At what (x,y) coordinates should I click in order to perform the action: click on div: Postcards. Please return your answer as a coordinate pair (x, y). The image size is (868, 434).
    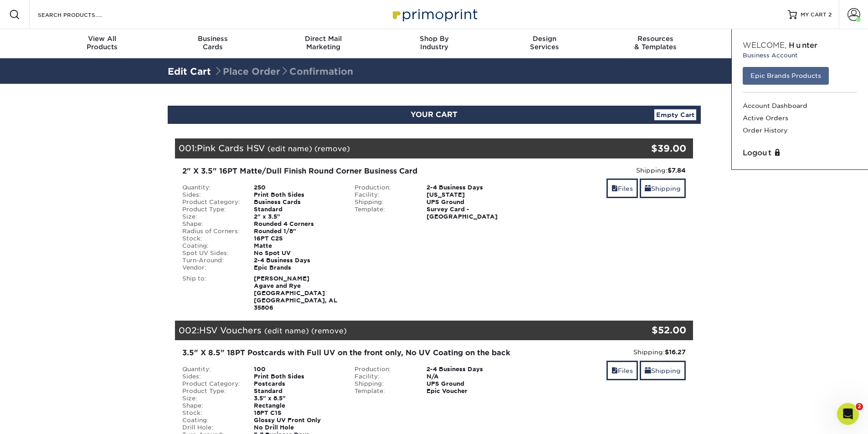
    Looking at the image, I should click on (297, 384).